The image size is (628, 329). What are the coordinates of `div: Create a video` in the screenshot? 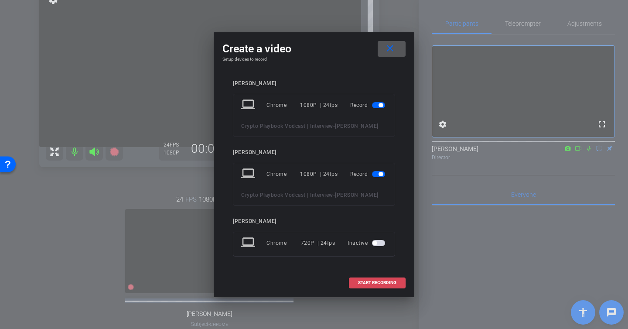 It's located at (314, 49).